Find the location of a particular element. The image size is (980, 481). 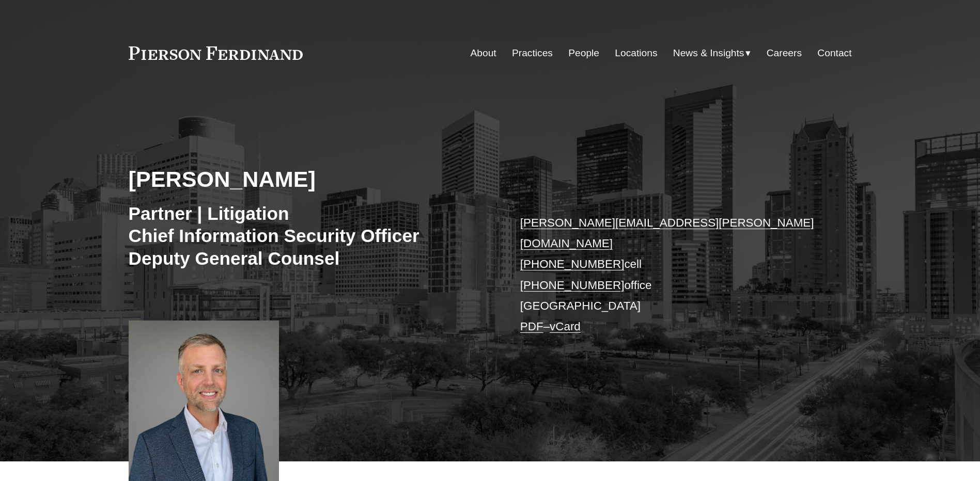

a: PDF is located at coordinates (531, 326).